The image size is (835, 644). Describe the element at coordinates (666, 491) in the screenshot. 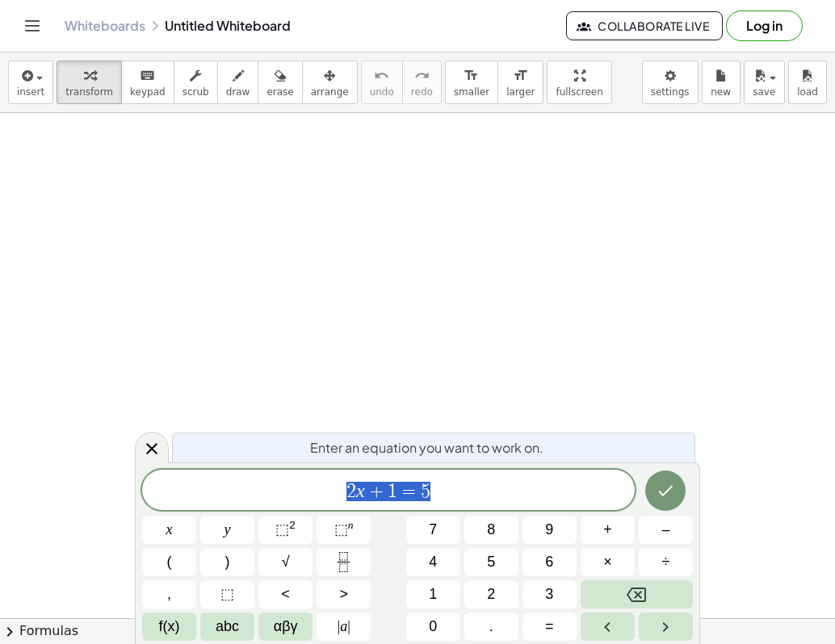

I see `button: Done` at that location.